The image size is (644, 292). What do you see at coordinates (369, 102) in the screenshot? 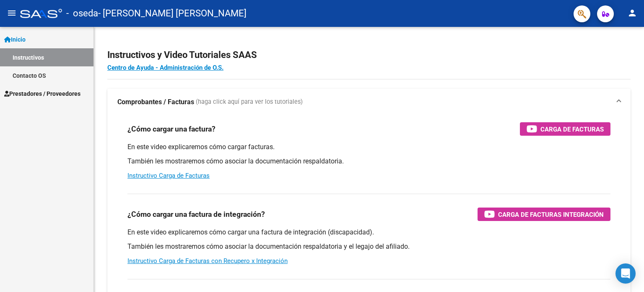
I see `mat-expansion-panel-header: Comprobantes / Facturas (haga click aquí para ver los tutoriales)` at bounding box center [369, 102].